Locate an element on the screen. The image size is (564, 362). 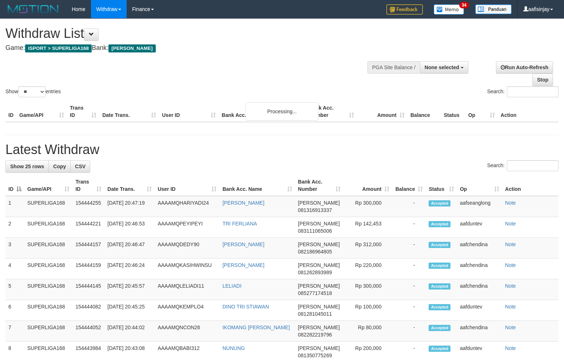
th: Game/API: activate to sort column ascending is located at coordinates (48, 185).